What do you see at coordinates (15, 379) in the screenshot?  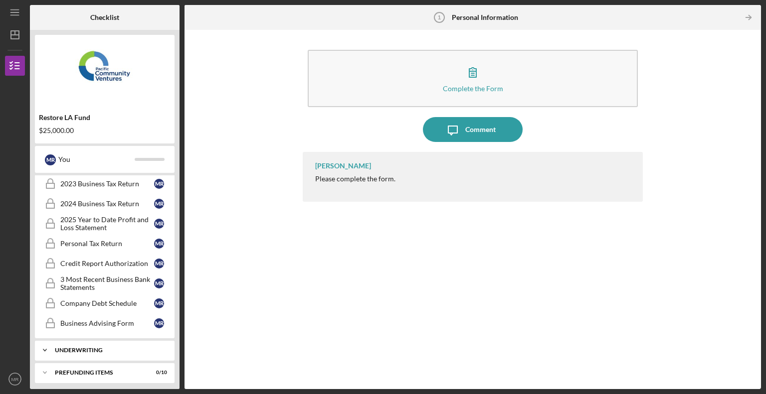 I see `button: MR` at bounding box center [15, 379].